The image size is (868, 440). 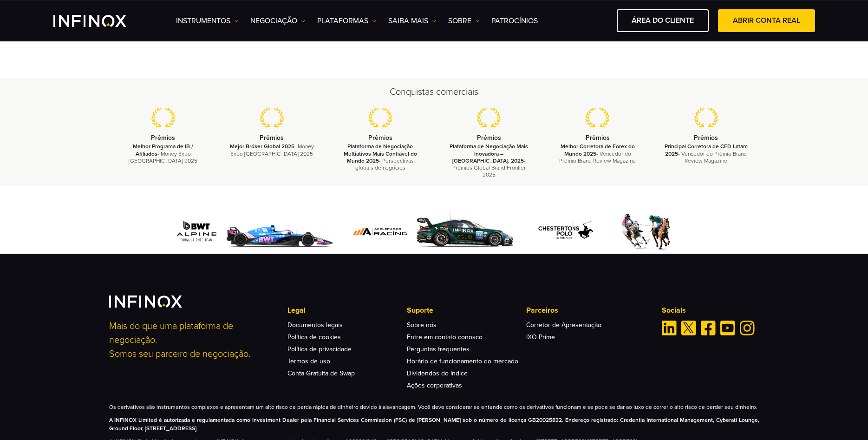 I want to click on a: Entre em contato conosco, so click(x=444, y=337).